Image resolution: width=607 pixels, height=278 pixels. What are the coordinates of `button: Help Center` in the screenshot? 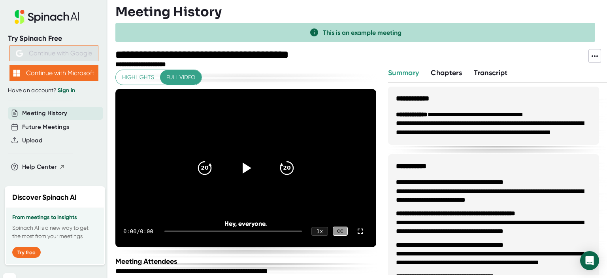 It's located at (43, 167).